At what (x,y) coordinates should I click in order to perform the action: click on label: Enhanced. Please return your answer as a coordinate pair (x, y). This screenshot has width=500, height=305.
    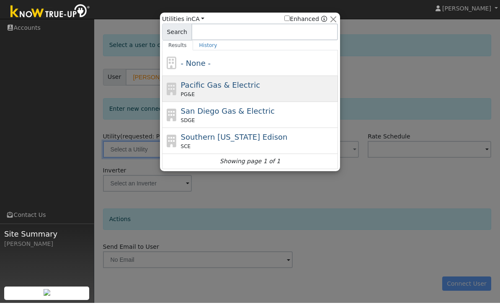
    Looking at the image, I should click on (302, 21).